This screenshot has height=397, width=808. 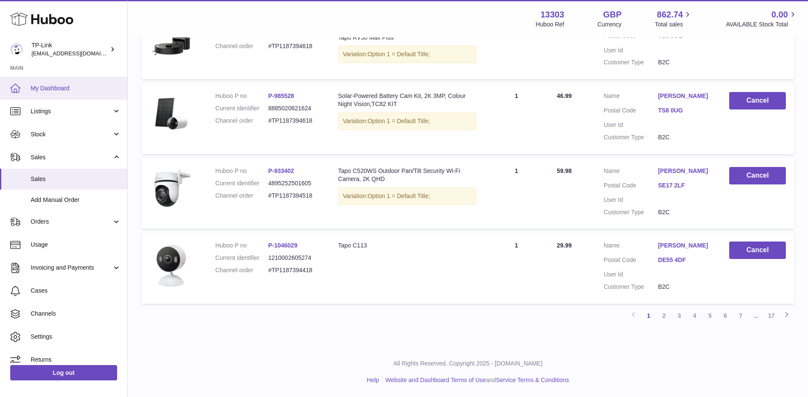 What do you see at coordinates (685, 260) in the screenshot?
I see `a: DE55 4DF` at bounding box center [685, 260].